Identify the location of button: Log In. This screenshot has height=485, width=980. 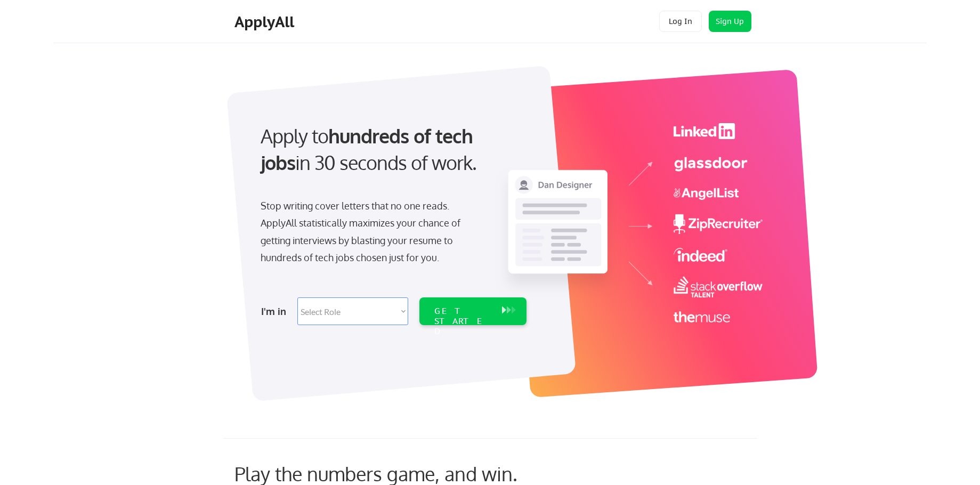
(681, 21).